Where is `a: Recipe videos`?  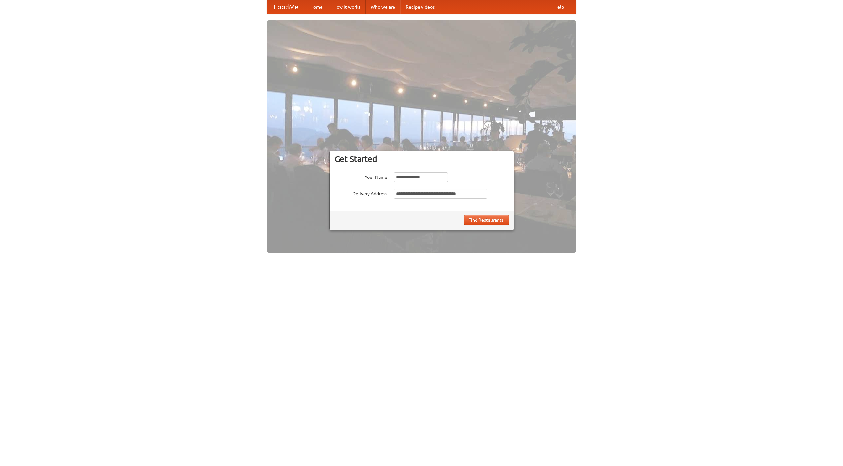
a: Recipe videos is located at coordinates (420, 7).